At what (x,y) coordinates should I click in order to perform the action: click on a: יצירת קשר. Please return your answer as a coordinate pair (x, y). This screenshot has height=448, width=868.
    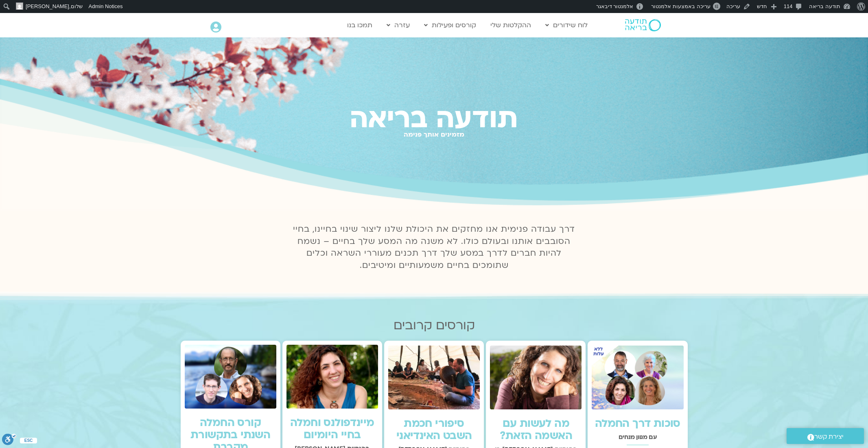
    Looking at the image, I should click on (825, 436).